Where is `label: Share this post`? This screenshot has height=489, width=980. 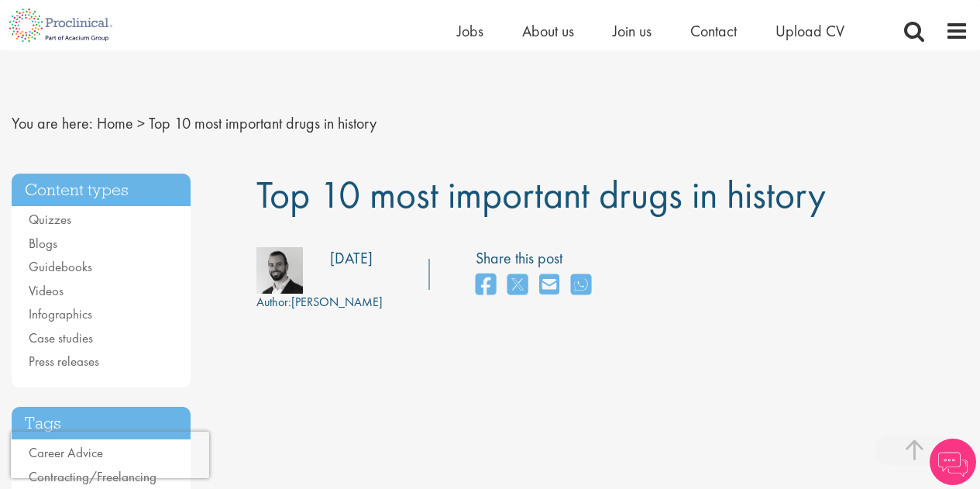 label: Share this post is located at coordinates (537, 258).